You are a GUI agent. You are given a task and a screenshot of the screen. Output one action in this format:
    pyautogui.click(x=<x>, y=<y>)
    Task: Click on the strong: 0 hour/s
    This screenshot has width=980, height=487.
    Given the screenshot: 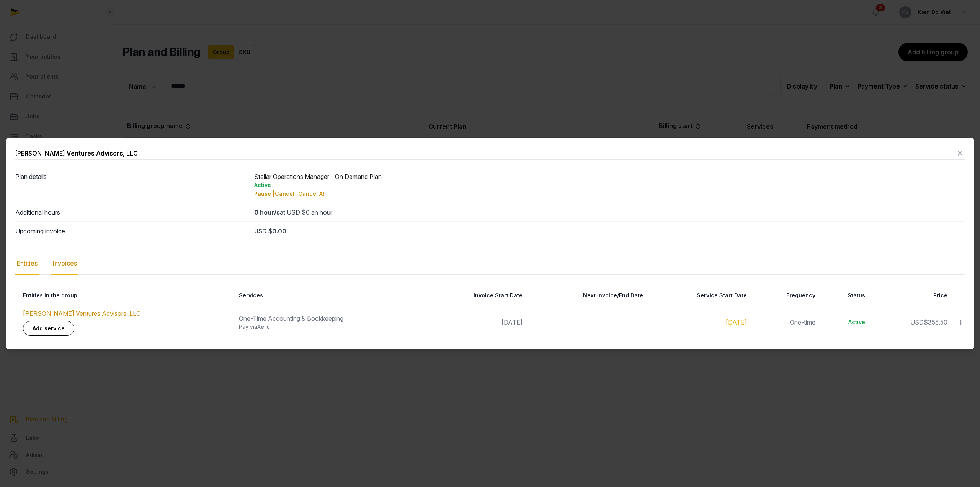 What is the action you would take?
    pyautogui.click(x=267, y=212)
    